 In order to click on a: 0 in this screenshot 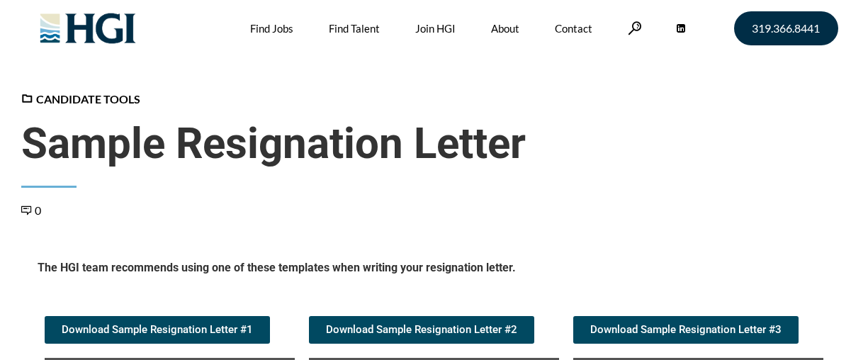, I will do `click(31, 210)`.